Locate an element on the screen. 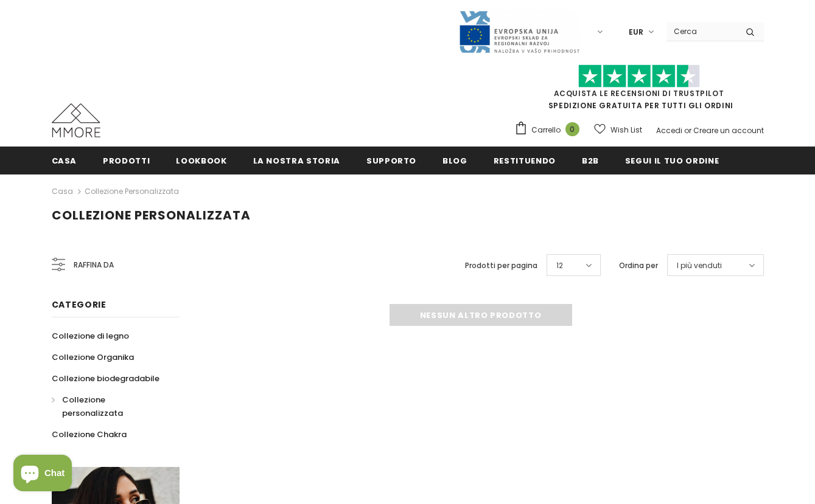 This screenshot has width=815, height=504. a: Segui il tuo ordine is located at coordinates (672, 160).